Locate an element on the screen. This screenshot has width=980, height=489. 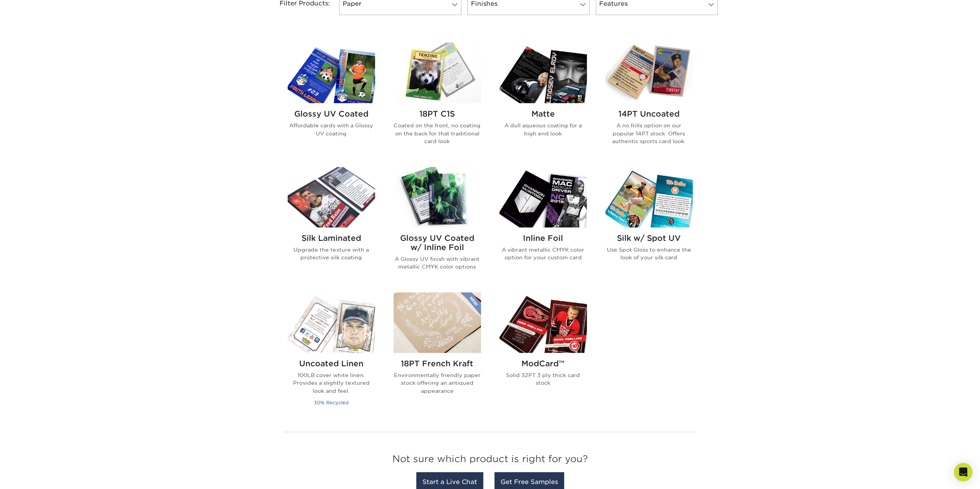
h2: 14PT Uncoated is located at coordinates (649, 114).